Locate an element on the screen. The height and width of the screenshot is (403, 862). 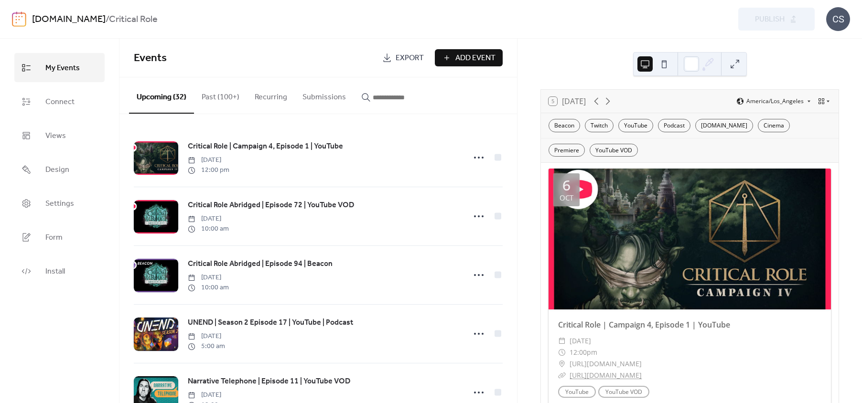
a: Narrative Telephone | Episode 11 | YouTube VOD is located at coordinates (269, 382).